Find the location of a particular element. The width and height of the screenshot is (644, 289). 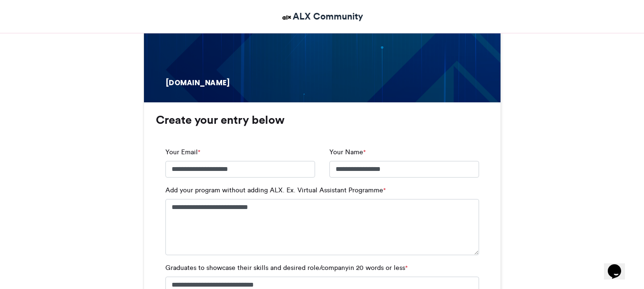

label: Graduates to showcase their skills and desired role/companyin 20 words or less is located at coordinates (286, 267).